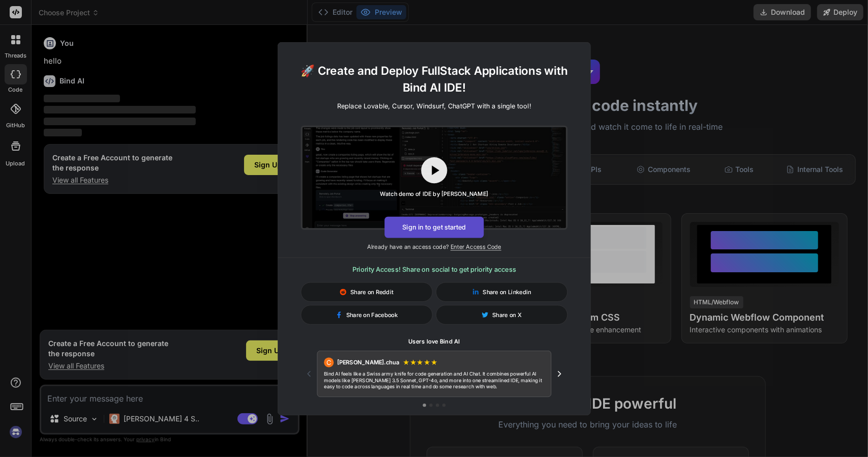 The width and height of the screenshot is (868, 457). What do you see at coordinates (434, 78) in the screenshot?
I see `h1: 🚀 Create and Deploy FullStack Applications with Bind AI IDE!` at bounding box center [434, 78].